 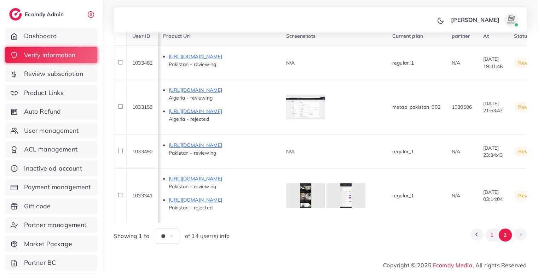 What do you see at coordinates (40, 263) in the screenshot?
I see `span: Partner BC` at bounding box center [40, 263].